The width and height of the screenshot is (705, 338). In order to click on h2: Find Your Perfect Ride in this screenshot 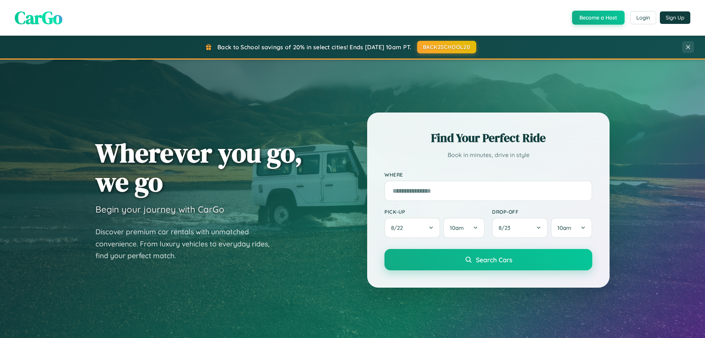, I will do `click(489, 138)`.